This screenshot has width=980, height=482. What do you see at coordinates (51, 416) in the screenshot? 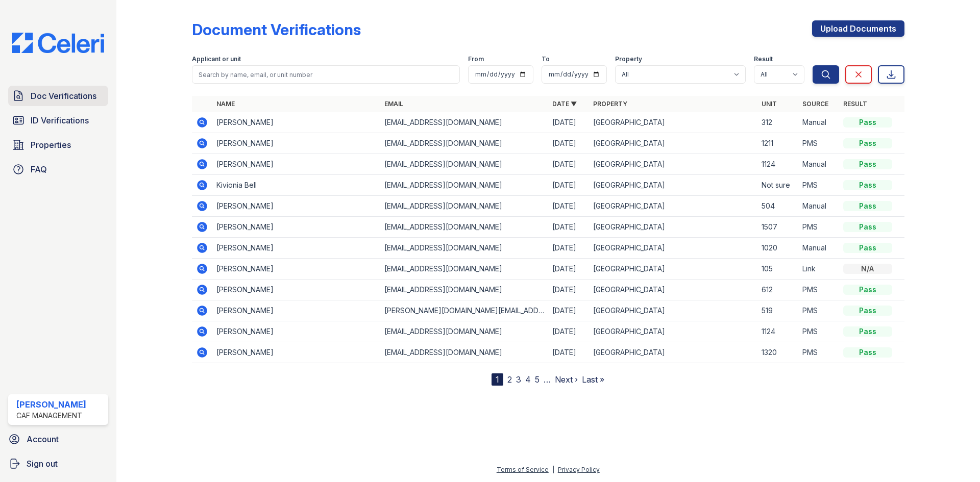
I see `div: CAF Management` at bounding box center [51, 416].